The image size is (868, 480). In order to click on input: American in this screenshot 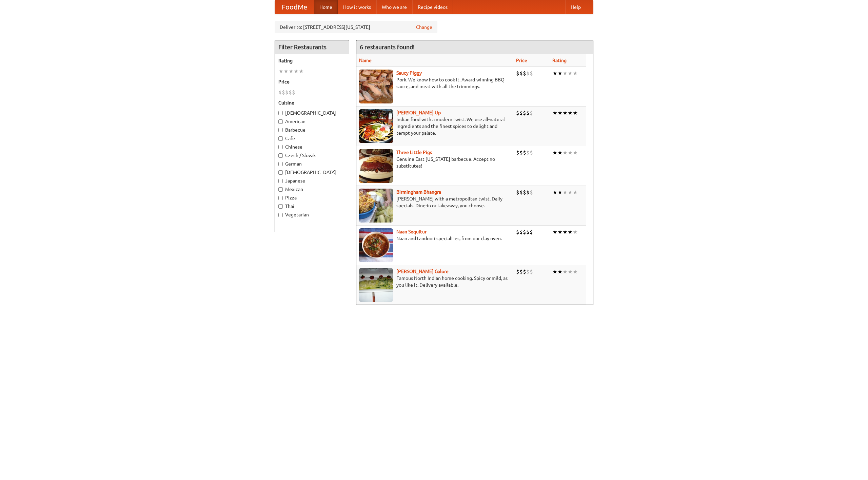, I will do `click(280, 122)`.